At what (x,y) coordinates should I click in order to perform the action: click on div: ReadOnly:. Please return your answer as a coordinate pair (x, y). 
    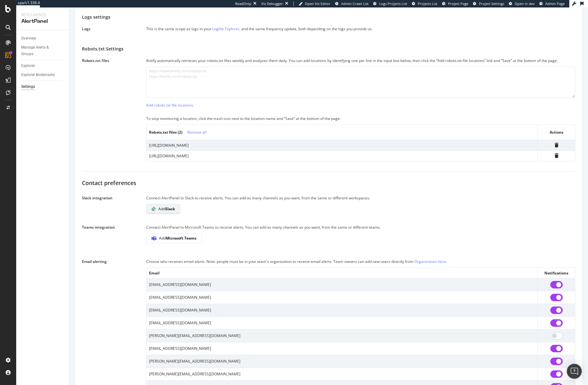
    Looking at the image, I should click on (244, 4).